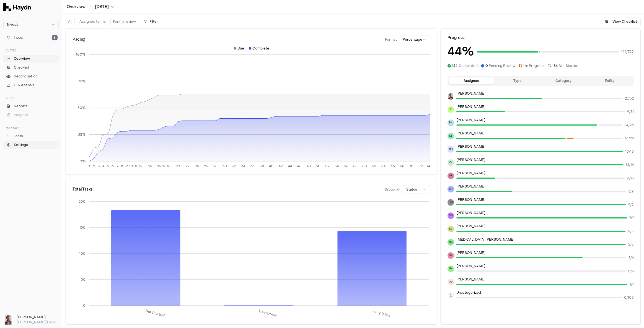 This screenshot has height=328, width=644. What do you see at coordinates (451, 230) in the screenshot?
I see `span: KV` at bounding box center [451, 230].